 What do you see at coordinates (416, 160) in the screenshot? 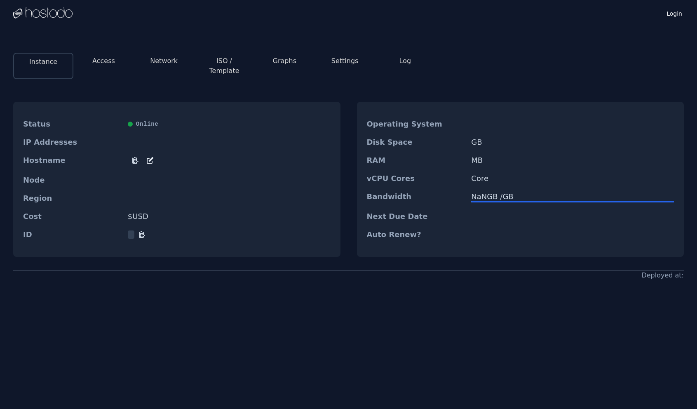
I see `dt: RAM` at bounding box center [416, 160].